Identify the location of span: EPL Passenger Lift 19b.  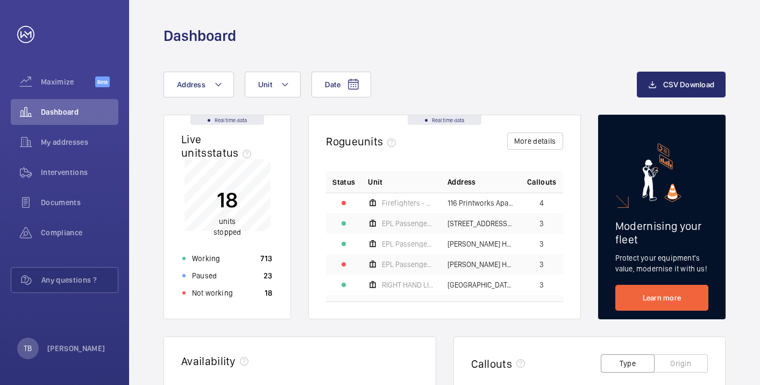
(408, 223).